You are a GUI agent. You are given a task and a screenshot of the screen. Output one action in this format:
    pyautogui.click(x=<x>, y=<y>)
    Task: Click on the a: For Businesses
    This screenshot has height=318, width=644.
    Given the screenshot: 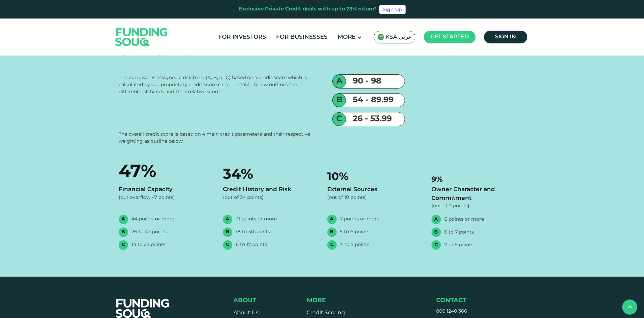 What is the action you would take?
    pyautogui.click(x=301, y=37)
    